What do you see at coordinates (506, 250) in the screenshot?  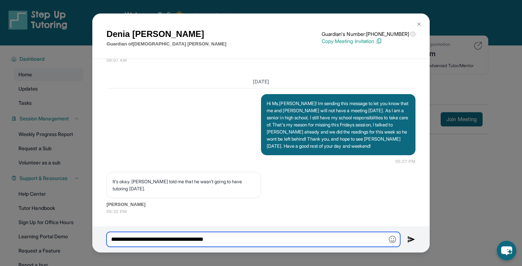 I see `button: chat-button` at bounding box center [506, 250].